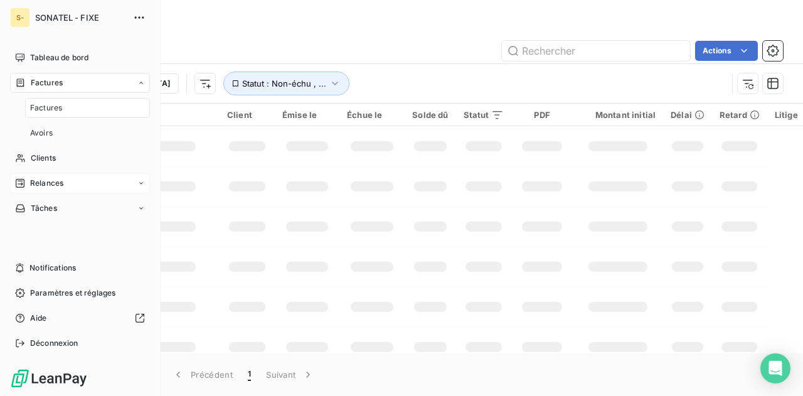  I want to click on span: Relances, so click(46, 183).